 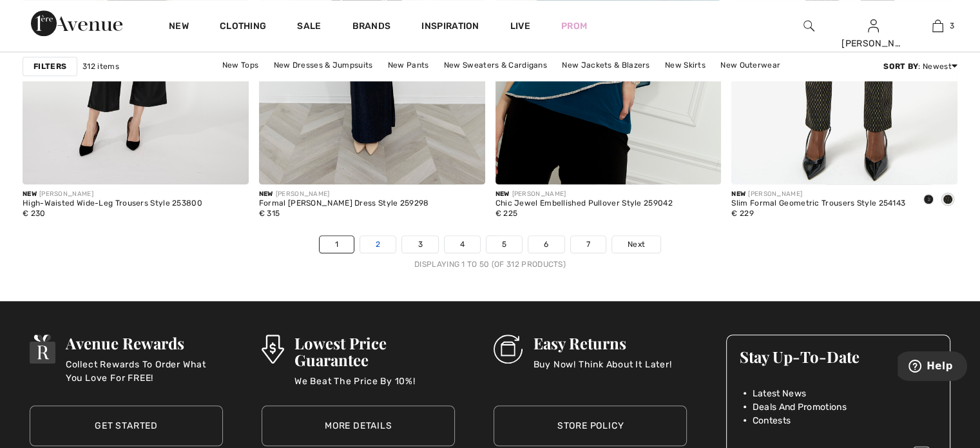 What do you see at coordinates (272, 349) in the screenshot?
I see `img: Lowest Price Guarantee` at bounding box center [272, 349].